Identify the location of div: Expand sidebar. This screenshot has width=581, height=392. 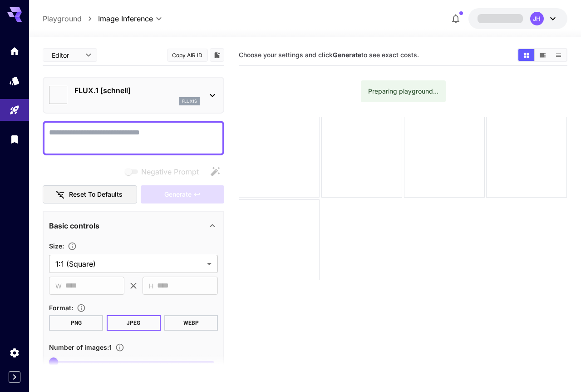
(15, 377).